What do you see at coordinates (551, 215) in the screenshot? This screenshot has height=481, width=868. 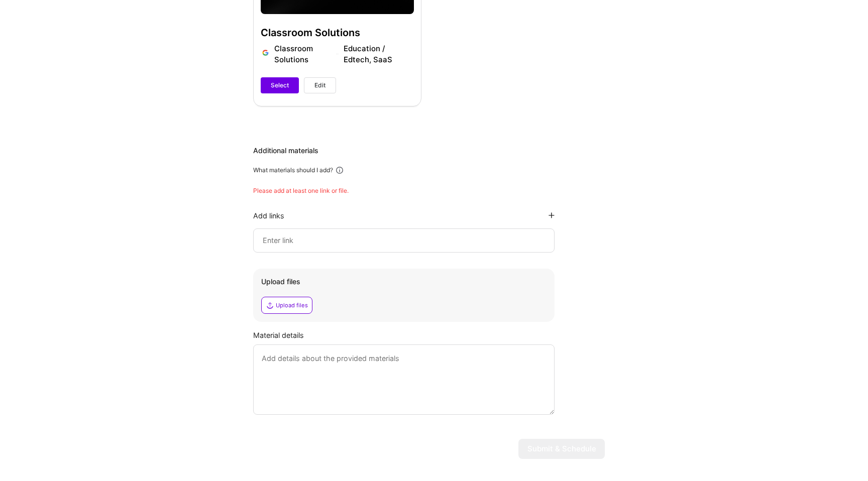 I see `i: icon PlusBlackFlat` at bounding box center [551, 215].